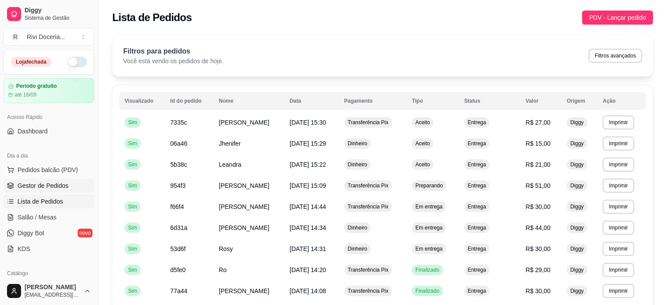 The width and height of the screenshot is (667, 305). Describe the element at coordinates (32, 131) in the screenshot. I see `span: Dashboard` at that location.